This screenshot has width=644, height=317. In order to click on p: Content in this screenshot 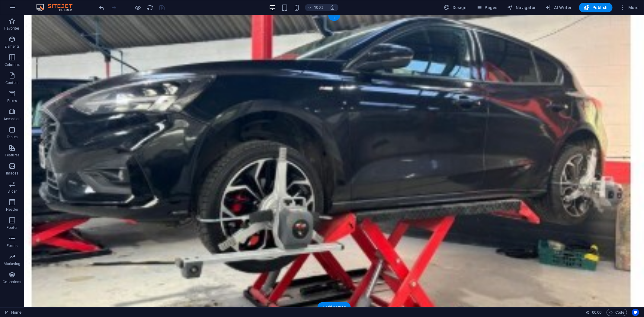, I will do `click(12, 83)`.